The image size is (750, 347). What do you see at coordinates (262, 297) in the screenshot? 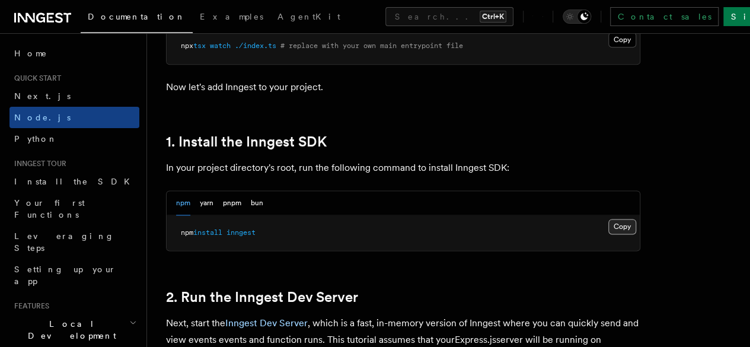
I see `a: 2. Run the Inngest Dev Server` at bounding box center [262, 297].